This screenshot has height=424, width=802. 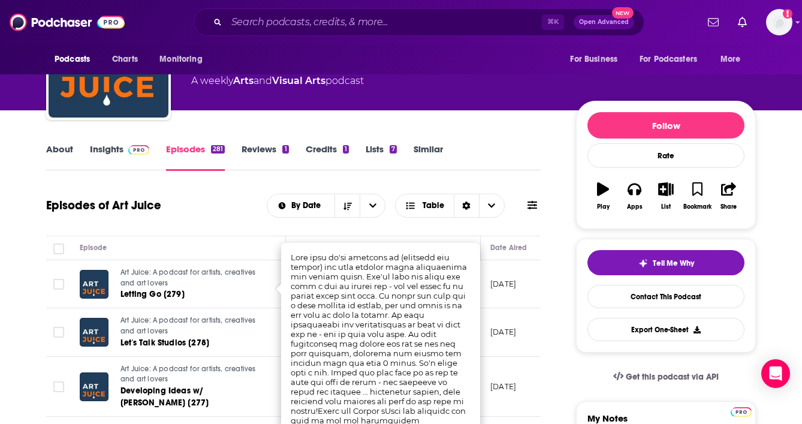 I want to click on img: User Profile, so click(x=780, y=22).